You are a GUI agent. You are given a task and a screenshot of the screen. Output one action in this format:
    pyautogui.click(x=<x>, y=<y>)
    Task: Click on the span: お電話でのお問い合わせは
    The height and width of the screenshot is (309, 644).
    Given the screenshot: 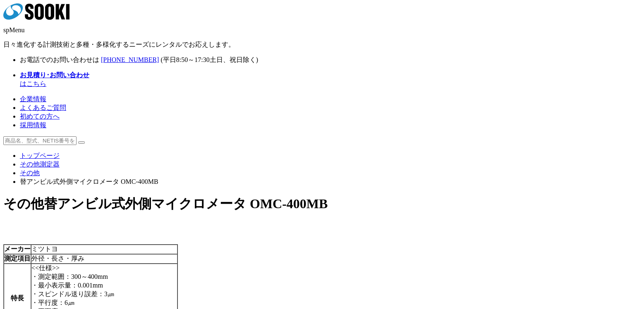 What is the action you would take?
    pyautogui.click(x=59, y=59)
    